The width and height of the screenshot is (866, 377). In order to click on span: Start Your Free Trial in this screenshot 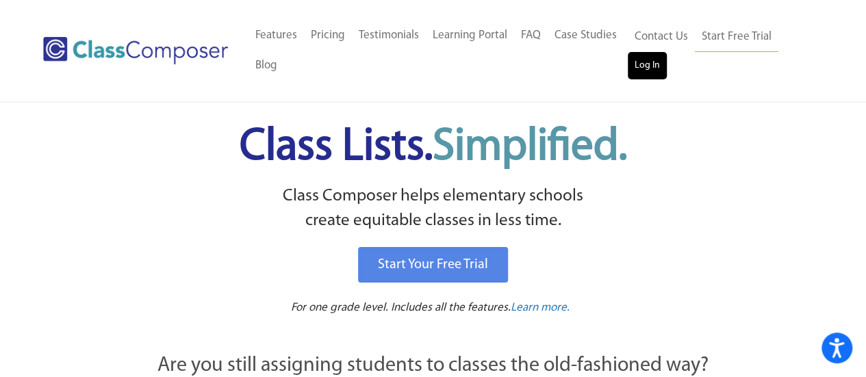, I will do `click(432, 265)`.